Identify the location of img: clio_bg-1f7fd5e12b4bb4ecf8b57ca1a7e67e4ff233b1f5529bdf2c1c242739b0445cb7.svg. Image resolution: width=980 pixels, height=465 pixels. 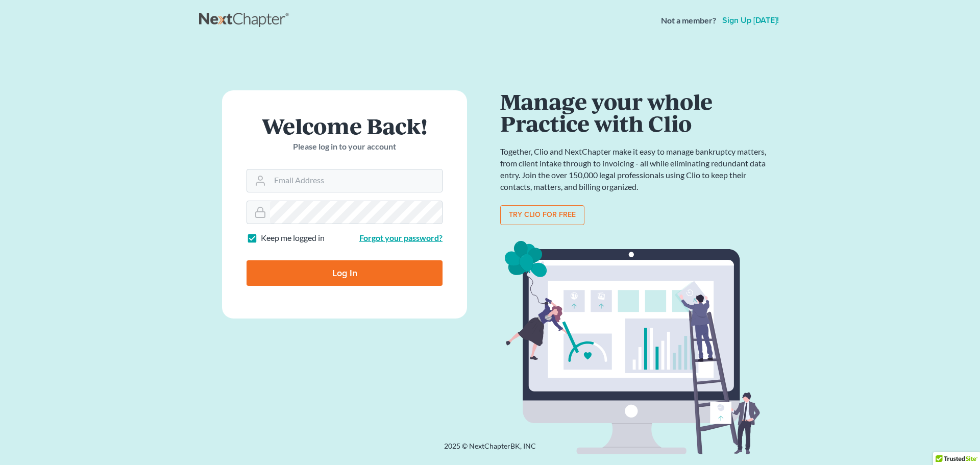
(635, 348).